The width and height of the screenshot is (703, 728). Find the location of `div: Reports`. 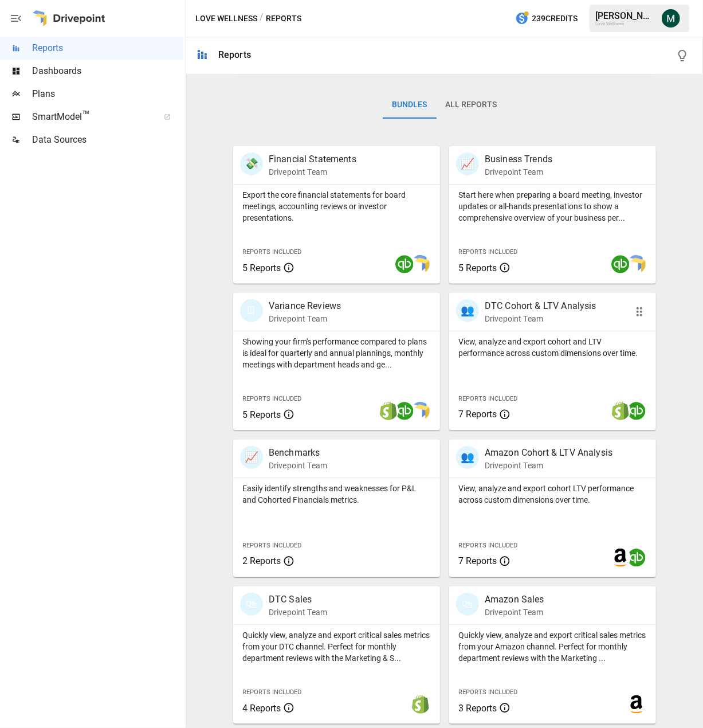

div: Reports is located at coordinates (234, 54).